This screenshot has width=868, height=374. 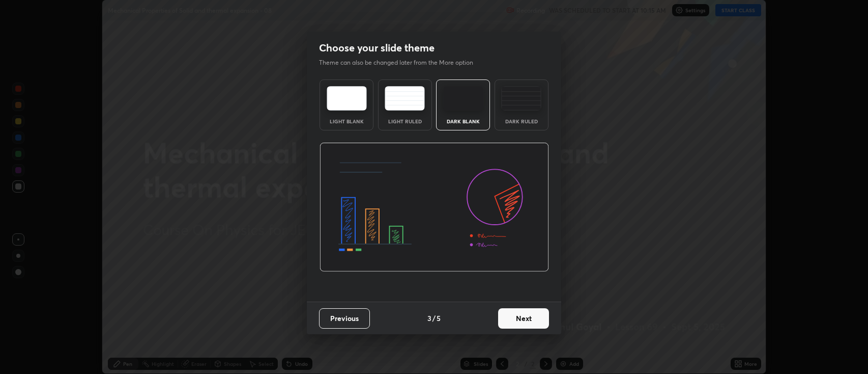 I want to click on button: Previous, so click(x=344, y=319).